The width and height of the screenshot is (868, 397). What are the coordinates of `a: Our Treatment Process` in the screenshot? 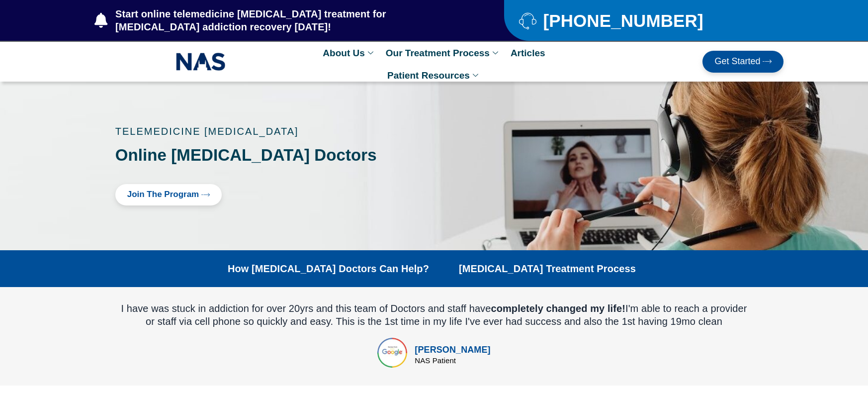 It's located at (443, 53).